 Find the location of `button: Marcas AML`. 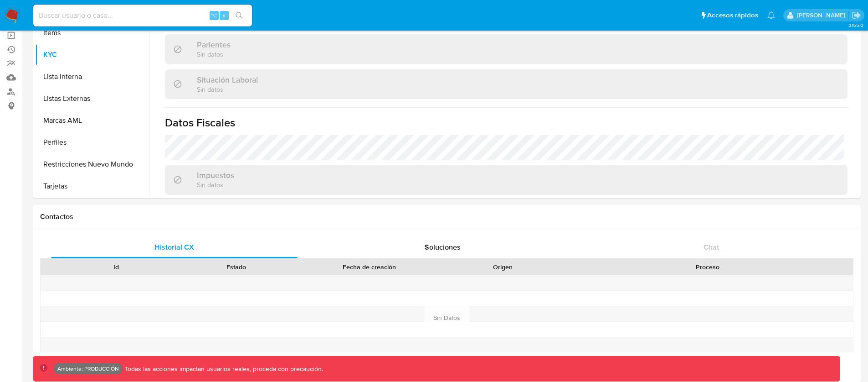

button: Marcas AML is located at coordinates (92, 120).